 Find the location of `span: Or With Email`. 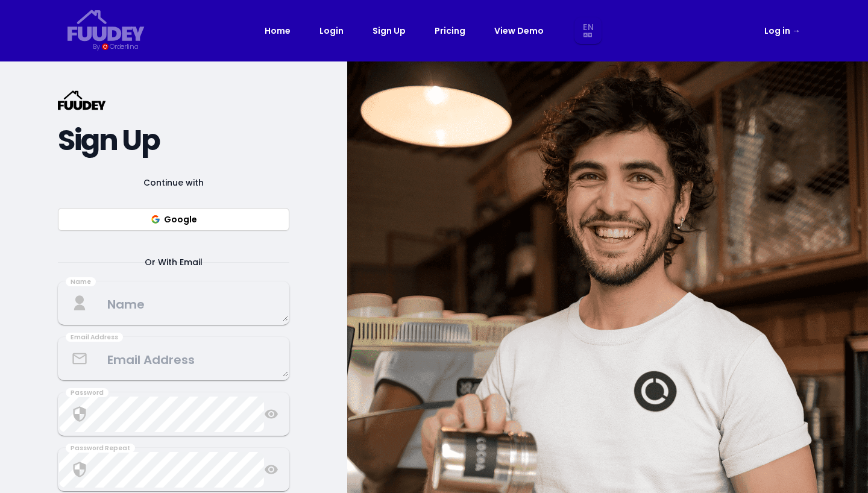

span: Or With Email is located at coordinates (173, 262).